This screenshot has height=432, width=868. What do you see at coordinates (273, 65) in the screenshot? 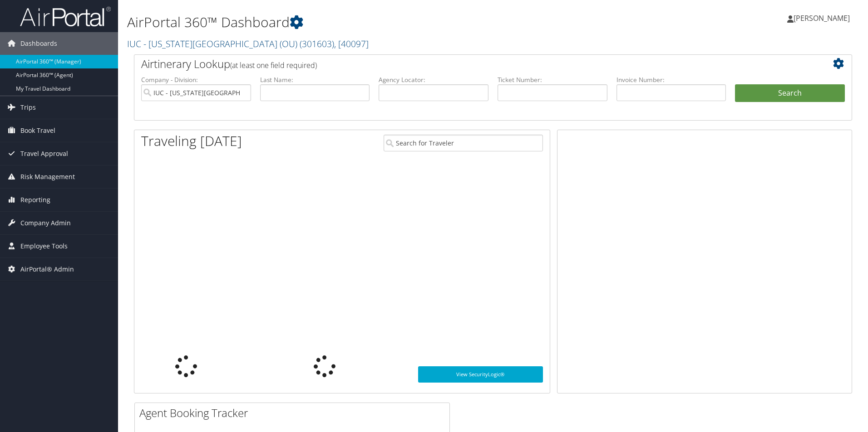
I see `span: (at least one field required)` at bounding box center [273, 65].